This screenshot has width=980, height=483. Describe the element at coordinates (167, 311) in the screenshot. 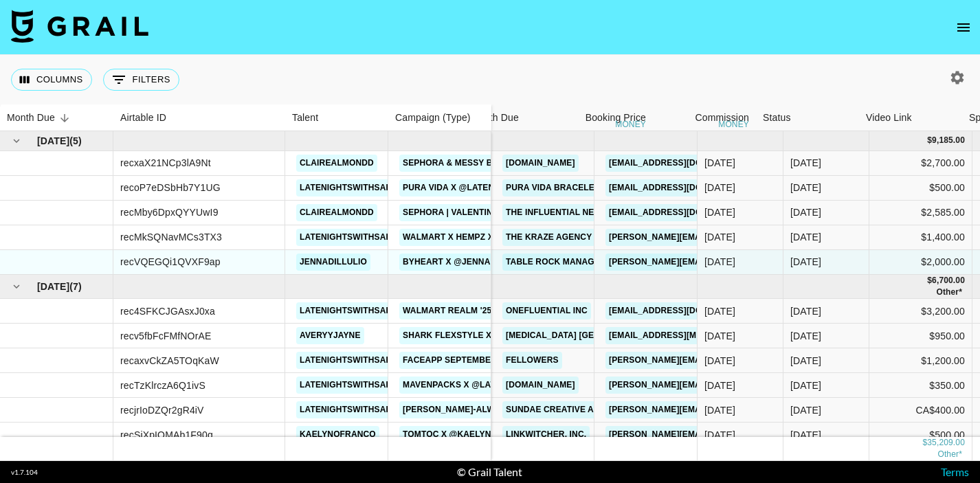

I see `div: rec4SFKCJGAsxJ0xa` at that location.